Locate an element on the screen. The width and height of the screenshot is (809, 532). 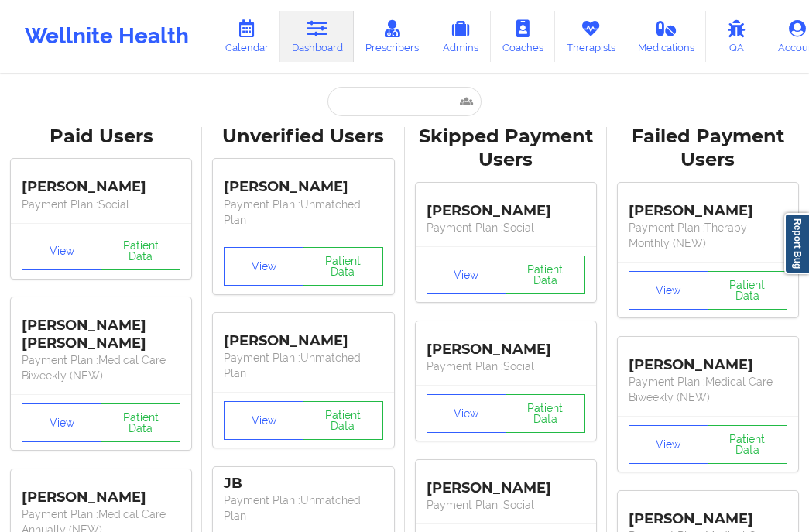
a: Coaches is located at coordinates (523, 36).